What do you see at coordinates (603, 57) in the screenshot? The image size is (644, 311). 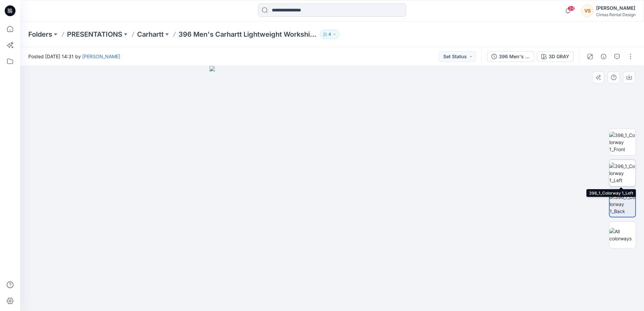 I see `button: Details` at bounding box center [603, 57].